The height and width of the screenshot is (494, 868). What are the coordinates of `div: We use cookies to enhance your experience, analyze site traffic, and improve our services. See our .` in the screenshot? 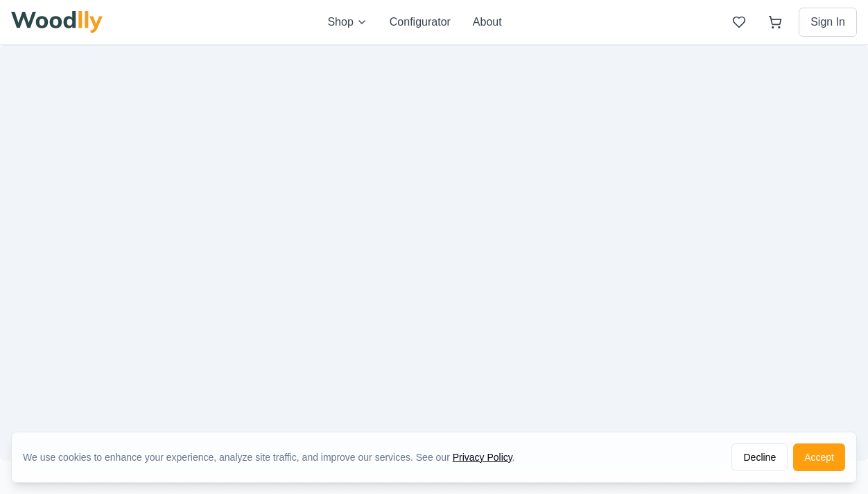 It's located at (274, 457).